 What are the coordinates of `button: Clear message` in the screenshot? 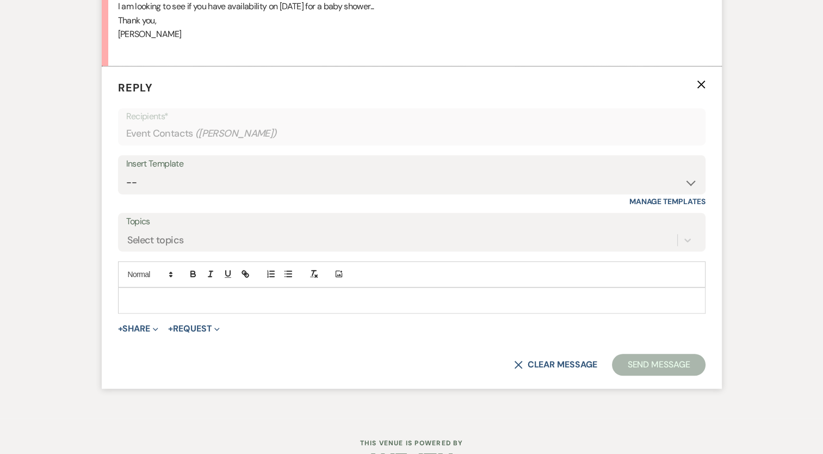 It's located at (555, 364).